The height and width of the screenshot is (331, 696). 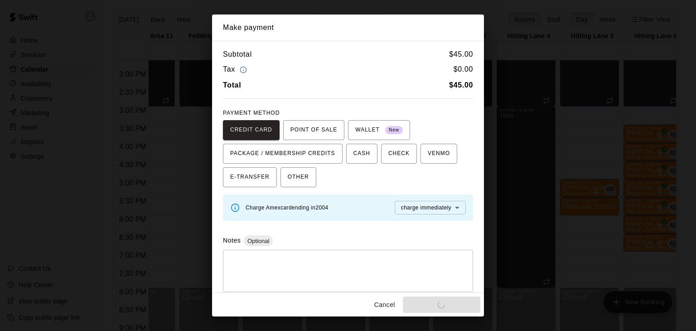 What do you see at coordinates (379, 130) in the screenshot?
I see `span: WALLET` at bounding box center [379, 130].